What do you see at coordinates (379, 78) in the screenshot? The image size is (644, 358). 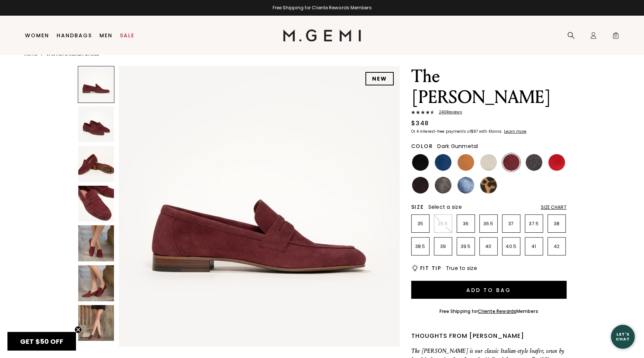 I see `div: NEW` at bounding box center [379, 78].